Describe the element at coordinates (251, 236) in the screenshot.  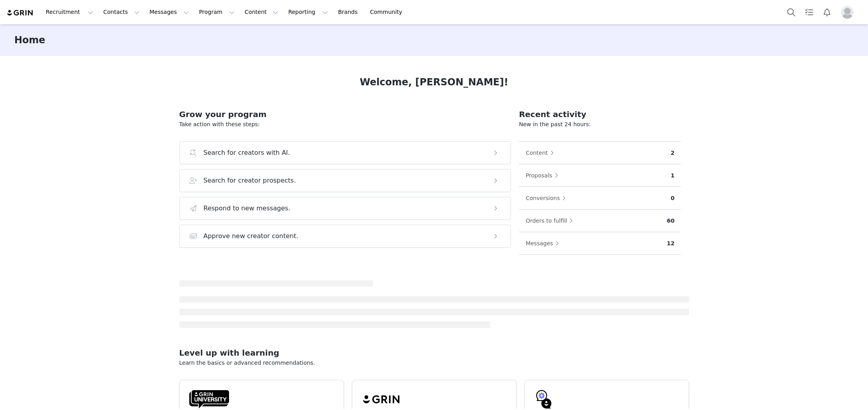
I see `h3: Approve new creator content.` at that location.